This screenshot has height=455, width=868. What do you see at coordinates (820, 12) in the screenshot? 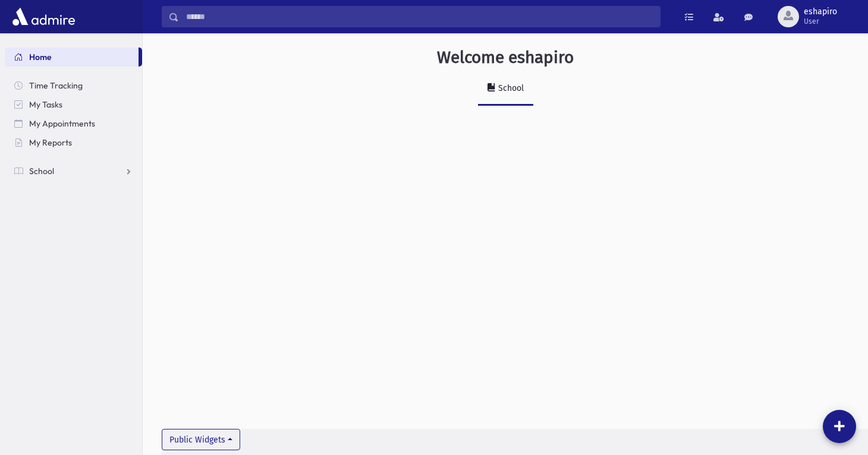
I see `span: eshapiro` at bounding box center [820, 12].